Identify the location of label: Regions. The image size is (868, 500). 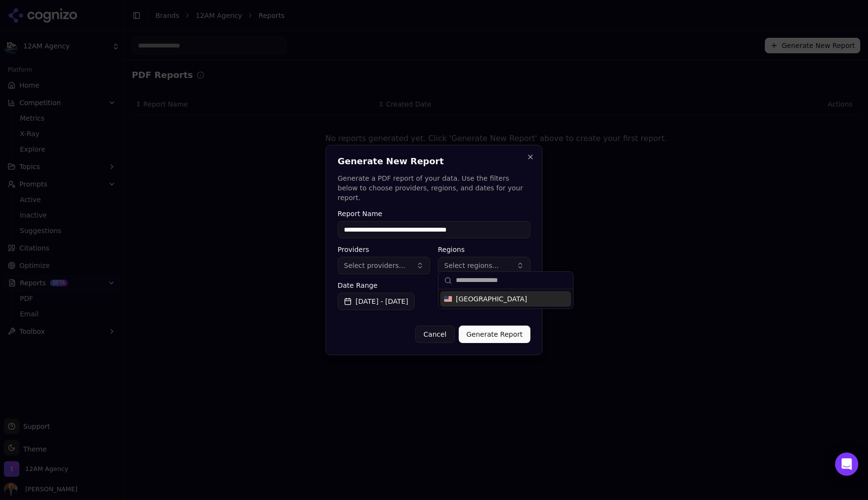
(484, 250).